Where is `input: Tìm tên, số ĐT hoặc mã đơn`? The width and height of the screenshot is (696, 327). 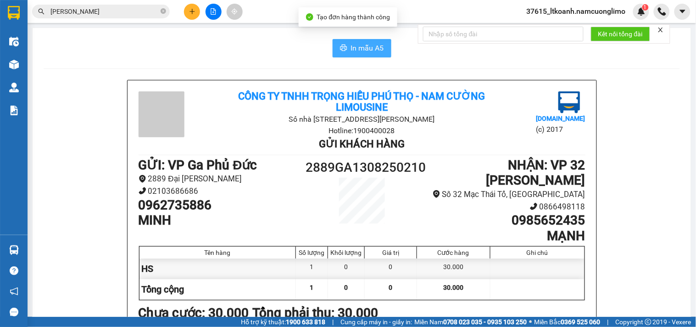
input: Tìm tên, số ĐT hoặc mã đơn is located at coordinates (105, 11).